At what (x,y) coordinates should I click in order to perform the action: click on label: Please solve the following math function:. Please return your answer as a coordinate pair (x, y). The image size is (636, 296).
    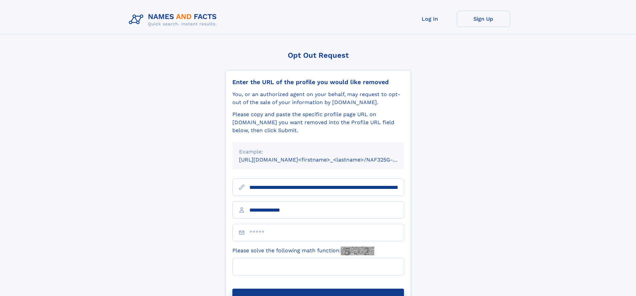
    Looking at the image, I should click on (303, 251).